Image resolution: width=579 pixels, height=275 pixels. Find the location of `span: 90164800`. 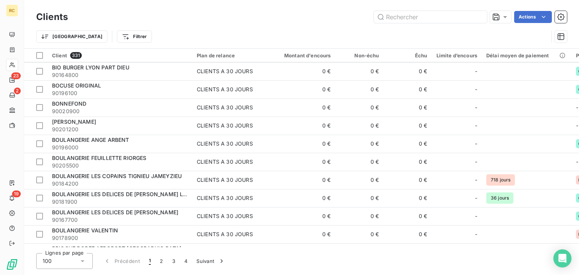

span: 90164800 is located at coordinates (120, 75).